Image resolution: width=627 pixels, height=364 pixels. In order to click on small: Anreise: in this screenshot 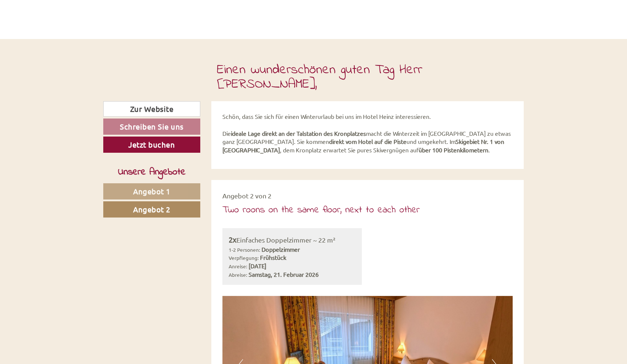, I will do `click(238, 266)`.